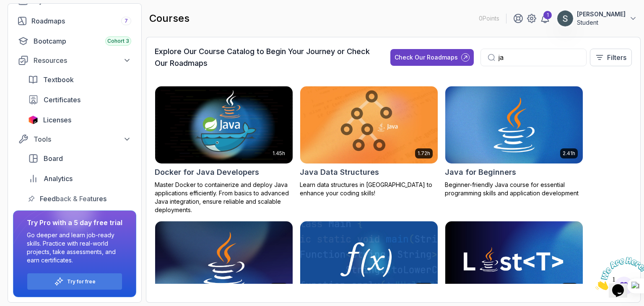  Describe the element at coordinates (73, 199) in the screenshot. I see `span: Feedback & Features` at that location.